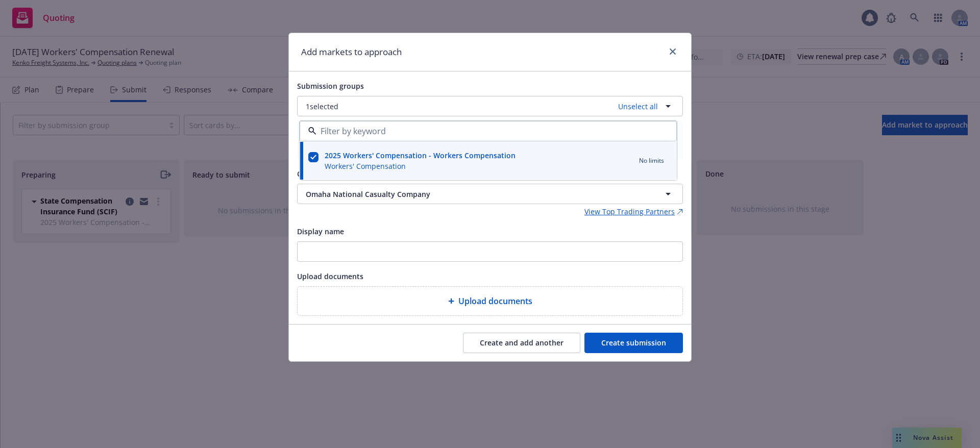 The width and height of the screenshot is (980, 448). I want to click on span: Workers' Compensation, so click(420, 166).